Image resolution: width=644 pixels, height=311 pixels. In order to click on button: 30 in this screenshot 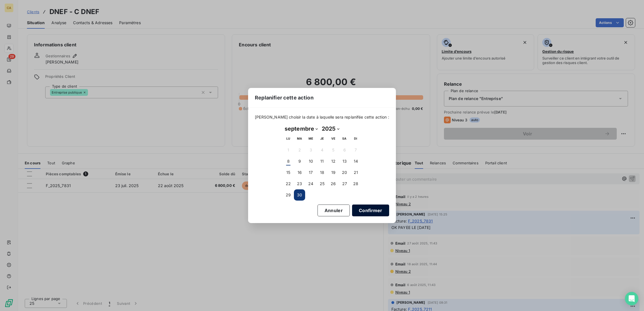, I will do `click(299, 195)`.